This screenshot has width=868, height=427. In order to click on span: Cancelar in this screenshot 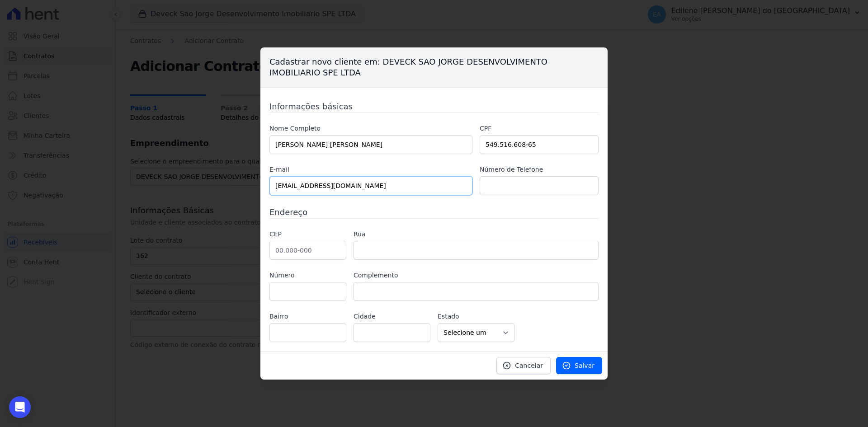, I will do `click(529, 365)`.